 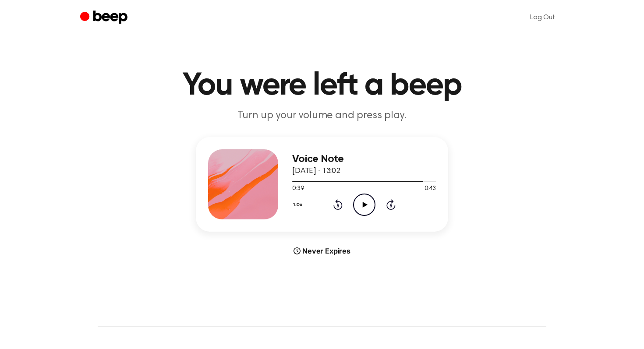 What do you see at coordinates (322, 116) in the screenshot?
I see `p: Turn up your volume and press play.` at bounding box center [322, 116].